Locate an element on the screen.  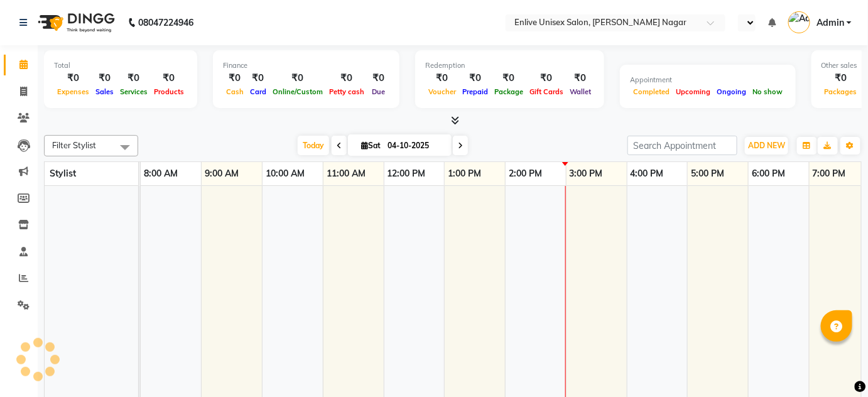
div: Finance is located at coordinates (306, 65).